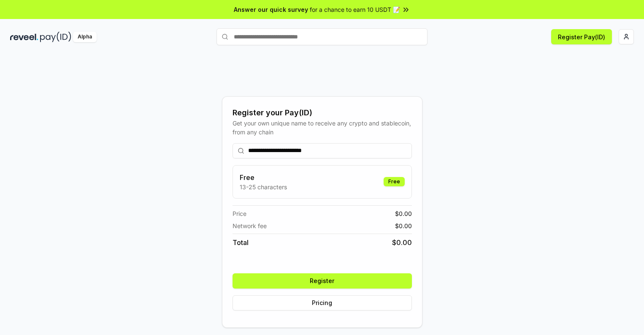 The height and width of the screenshot is (335, 644). Describe the element at coordinates (264, 186) in the screenshot. I see `p: 13-25 characters` at that location.